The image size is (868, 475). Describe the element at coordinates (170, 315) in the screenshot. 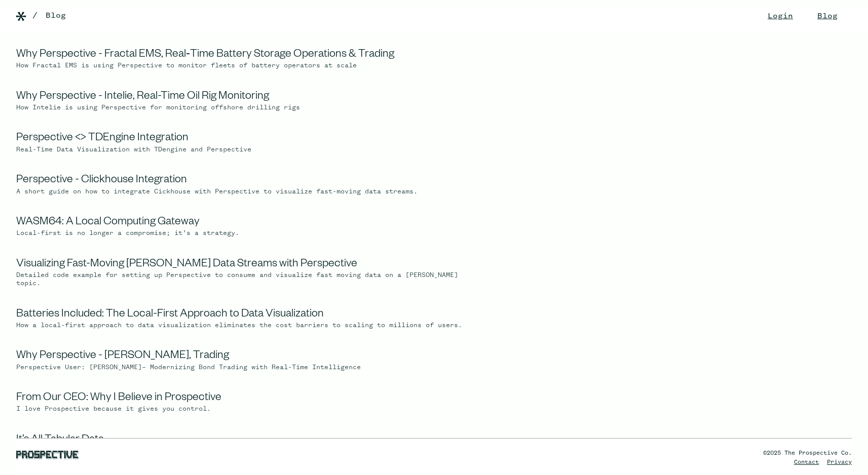

I see `a: Batteries Included: The Local-First Approach to Data Visualization` at that location.